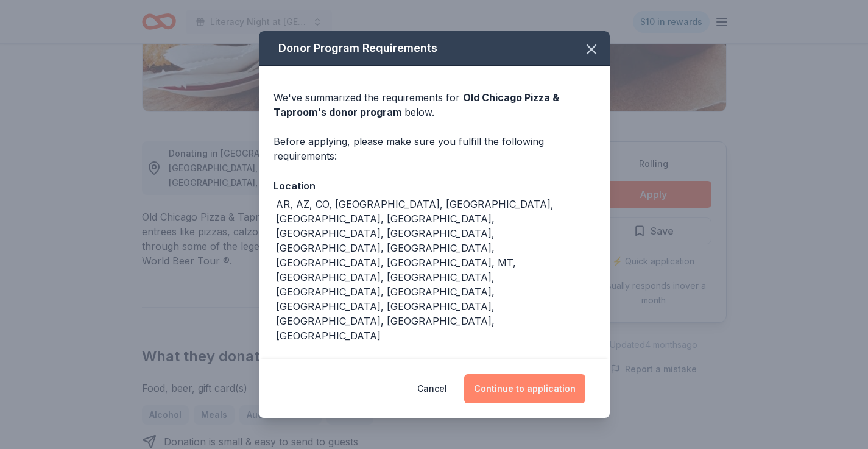 The image size is (868, 449). I want to click on button: Cancel, so click(432, 389).